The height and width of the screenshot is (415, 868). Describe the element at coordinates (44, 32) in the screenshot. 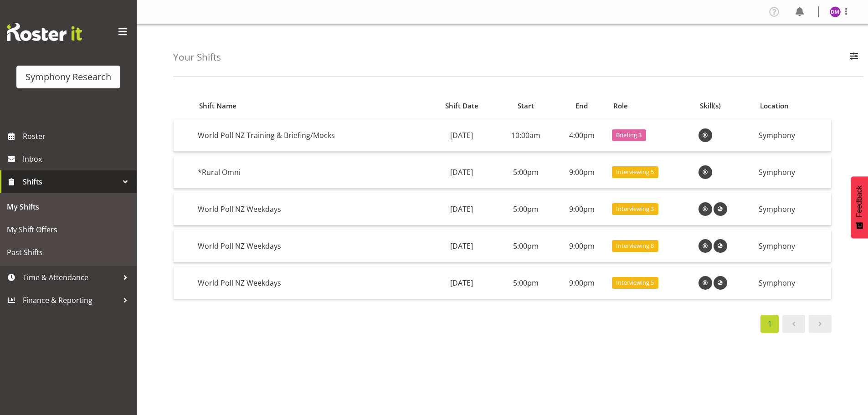

I see `img: Rosterit website logo` at that location.